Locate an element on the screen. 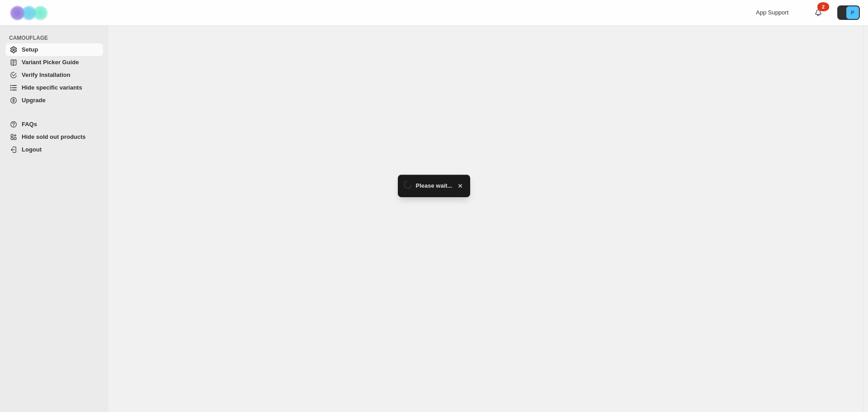 The width and height of the screenshot is (868, 412). span: Upgrade is located at coordinates (34, 100).